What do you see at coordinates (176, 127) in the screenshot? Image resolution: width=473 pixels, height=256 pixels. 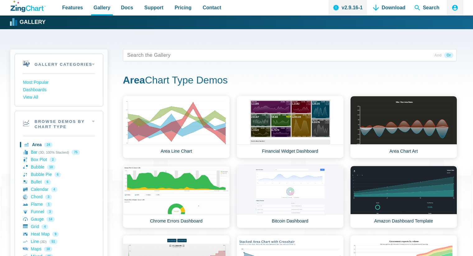 I see `a: Area Line Chart` at bounding box center [176, 127].